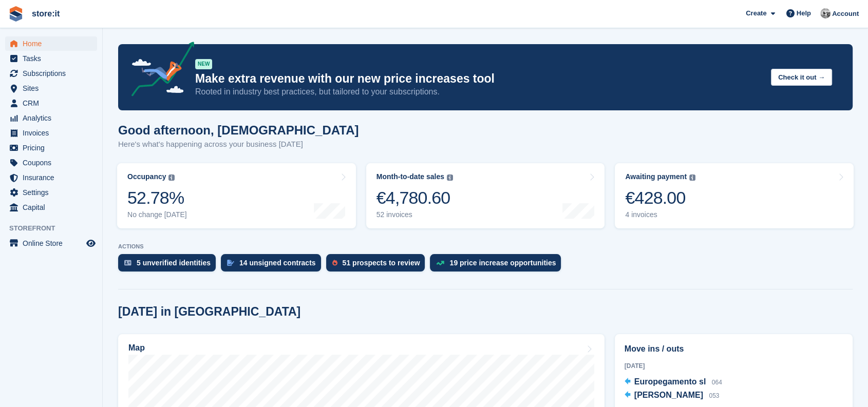 The width and height of the screenshot is (868, 407). I want to click on p: Make extra revenue with our new price increases tool, so click(479, 79).